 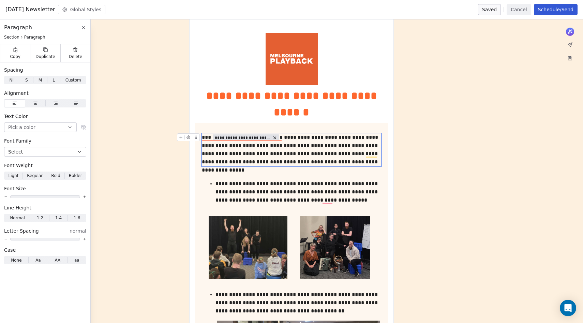 I want to click on span: Font Family, so click(x=18, y=141).